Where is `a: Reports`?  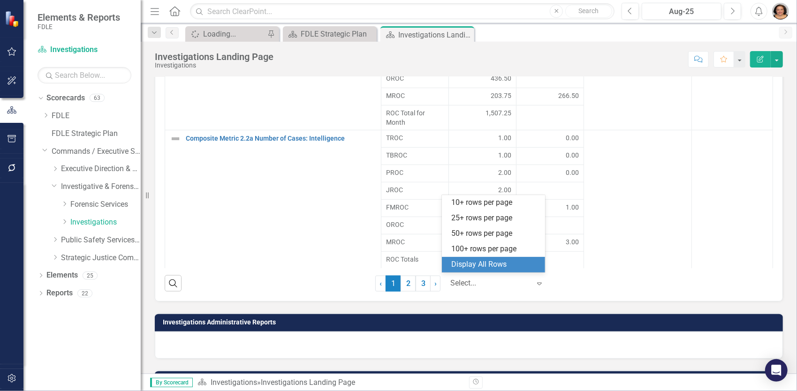 a: Reports is located at coordinates (60, 293).